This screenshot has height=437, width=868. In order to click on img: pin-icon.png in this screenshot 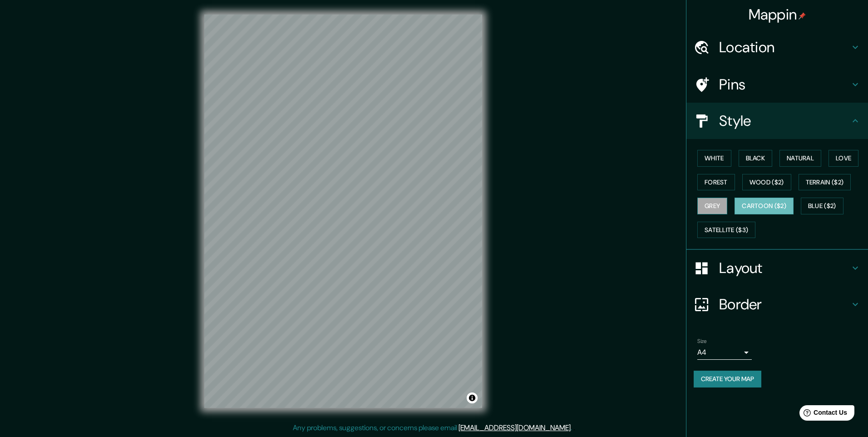, I will do `click(802, 16)`.